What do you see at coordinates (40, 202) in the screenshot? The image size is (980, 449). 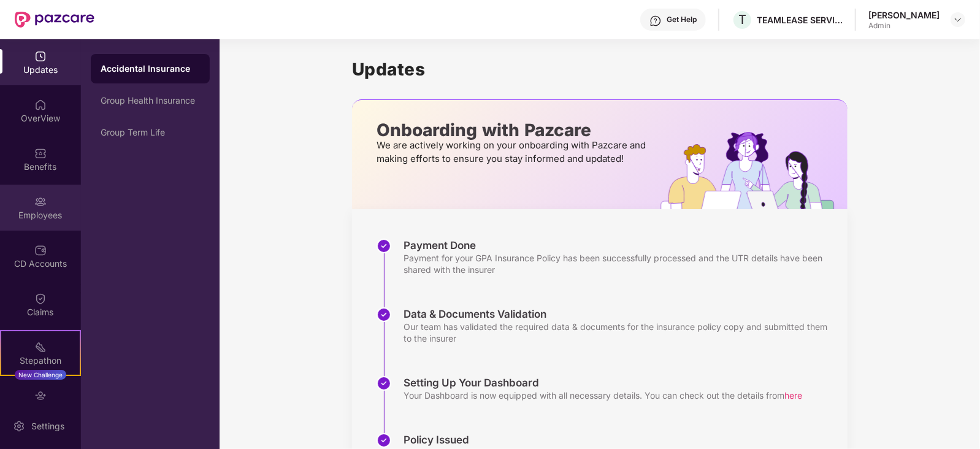 I see `img: svg+xml;base64,PHN2ZyBpZD0iRW1wbG95ZWVzIiB4bWxucz0iaHR0cDovL3d3dy53My5vcmcvMjAwMC9zdmciIHdpZHRoPS...` at bounding box center [40, 202].